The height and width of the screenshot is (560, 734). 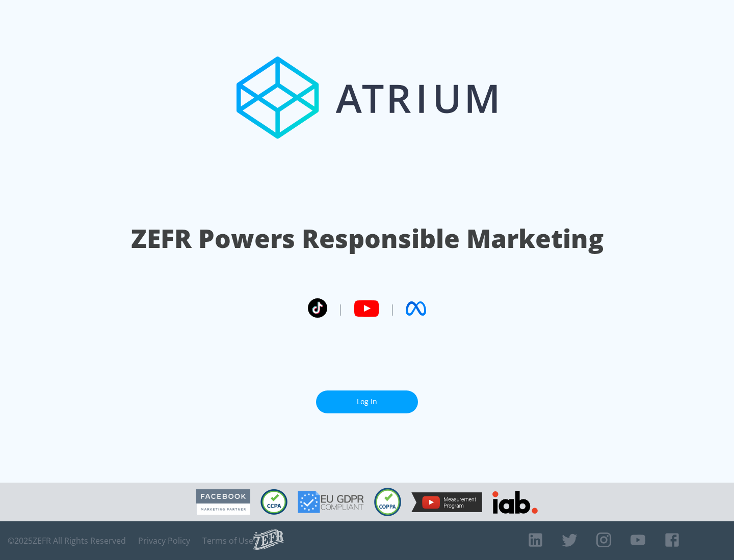 What do you see at coordinates (388, 502) in the screenshot?
I see `img: COPPA Compliant` at bounding box center [388, 502].